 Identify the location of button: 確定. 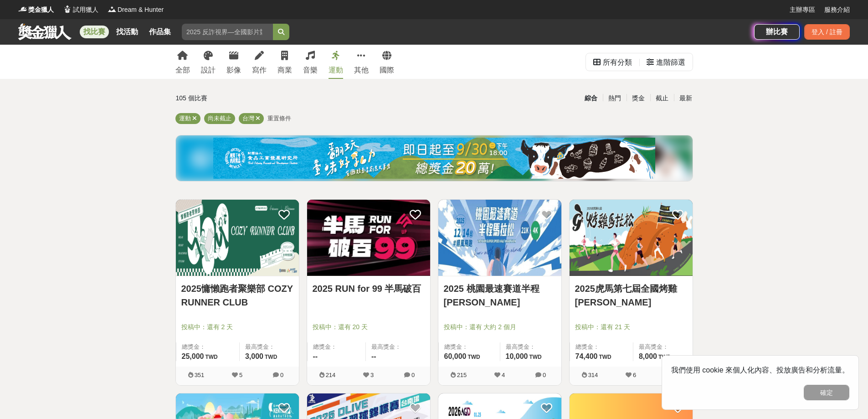
(827, 392).